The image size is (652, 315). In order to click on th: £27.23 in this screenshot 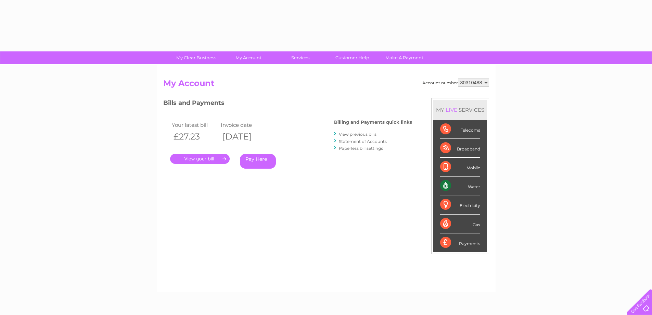, I will do `click(195, 136)`.